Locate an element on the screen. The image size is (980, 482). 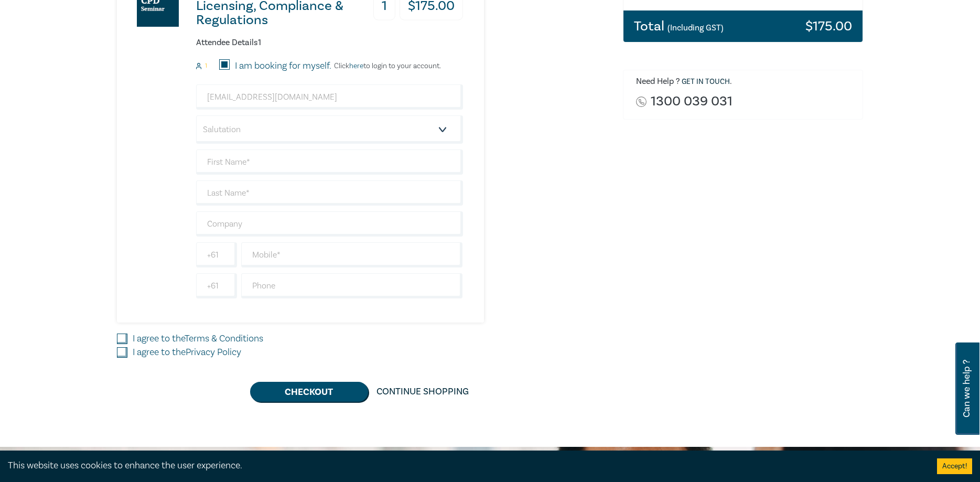
p: Click to login to your account. is located at coordinates (386, 66).